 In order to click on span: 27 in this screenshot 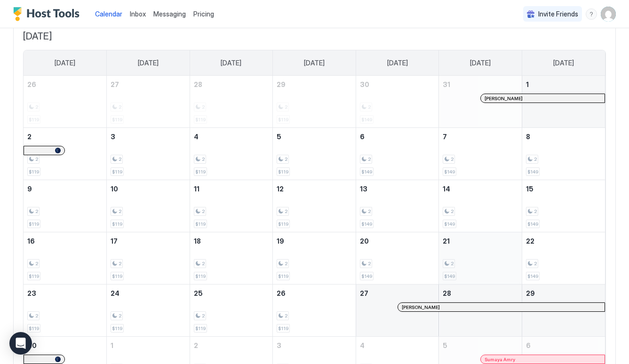, I will do `click(364, 293)`.